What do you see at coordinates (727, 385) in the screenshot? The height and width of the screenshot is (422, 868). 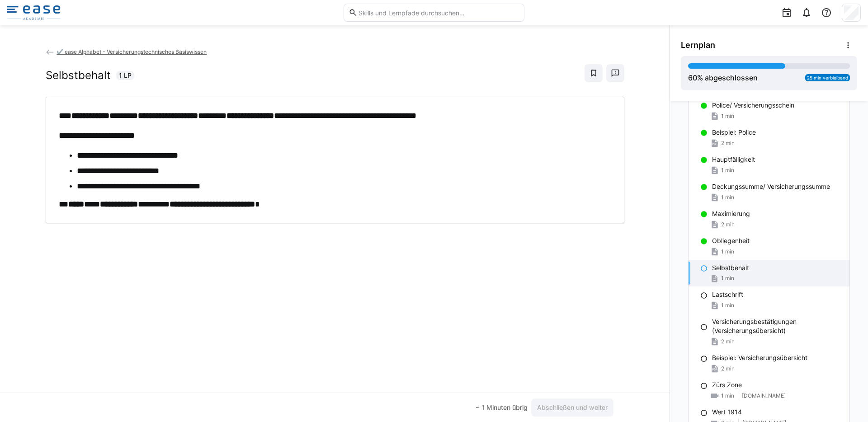 I see `p: Zürs Zone` at bounding box center [727, 385].